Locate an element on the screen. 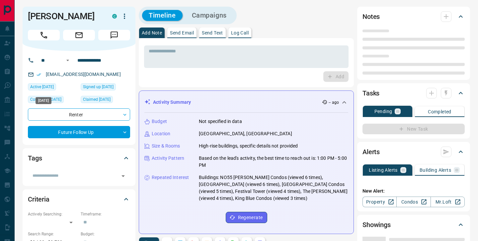  h2: Tasks is located at coordinates (370, 93).